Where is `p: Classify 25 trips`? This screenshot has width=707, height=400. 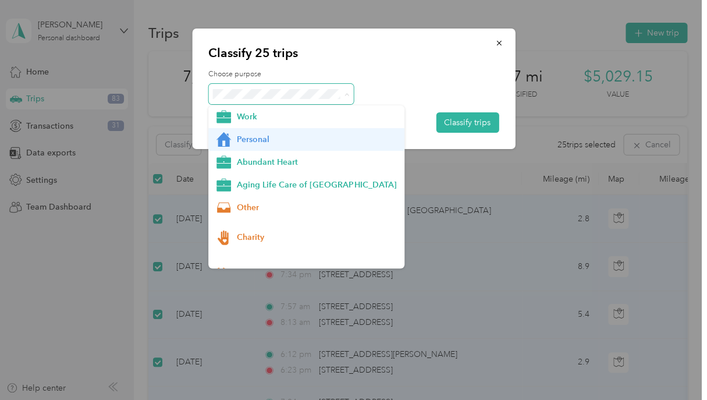
p: Classify 25 trips is located at coordinates (353, 53).